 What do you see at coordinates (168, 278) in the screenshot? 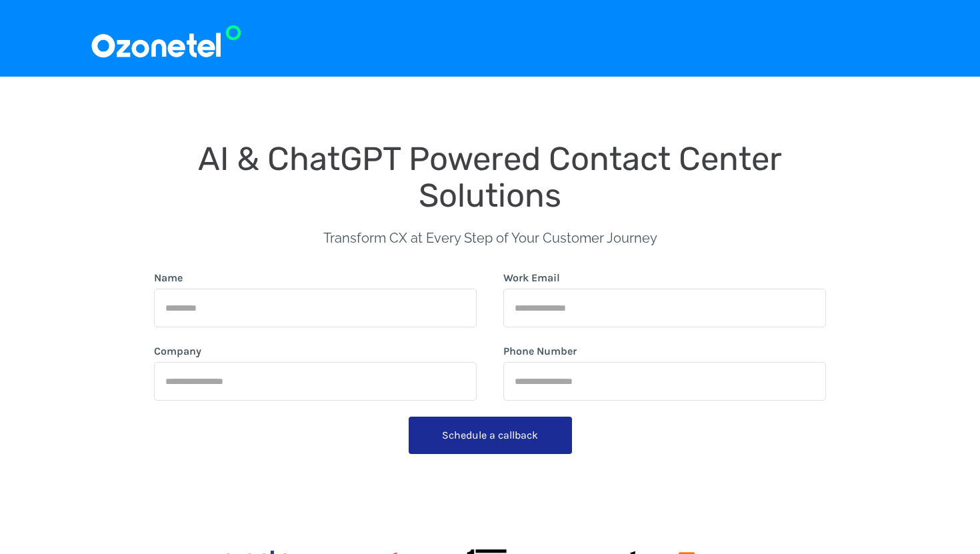
I see `label: Name` at bounding box center [168, 278].